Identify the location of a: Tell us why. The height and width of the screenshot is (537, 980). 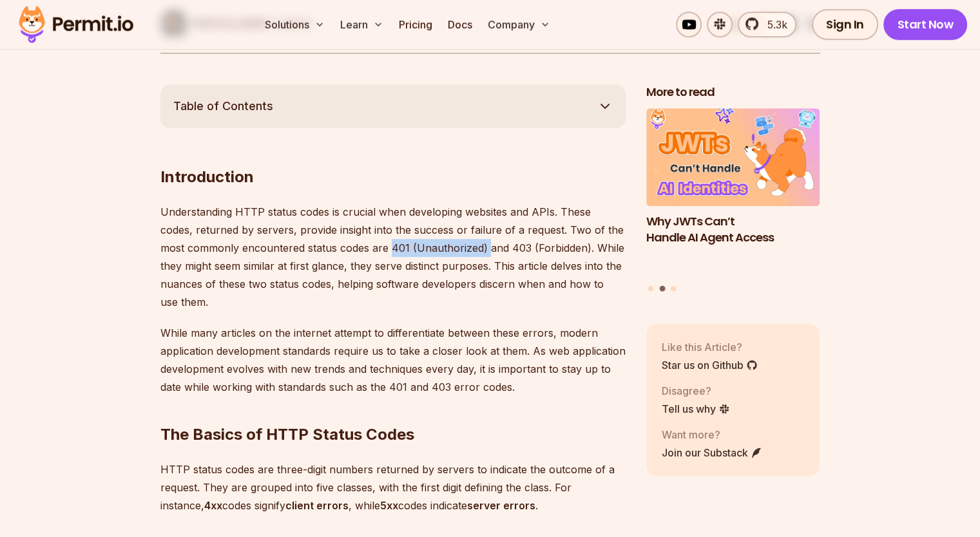
(696, 410).